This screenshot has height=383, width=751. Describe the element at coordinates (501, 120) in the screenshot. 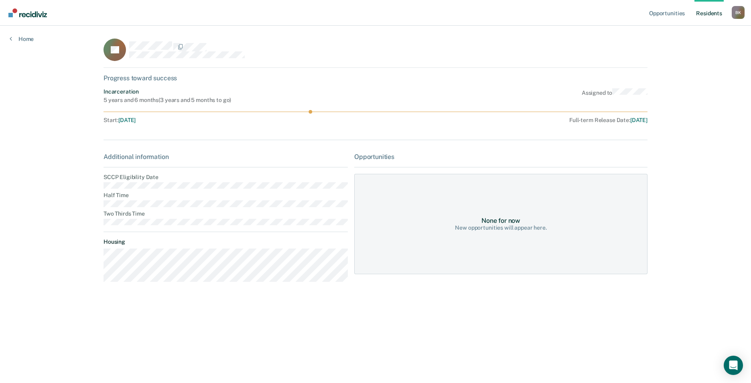

I see `div: Full-term Release Date :` at that location.